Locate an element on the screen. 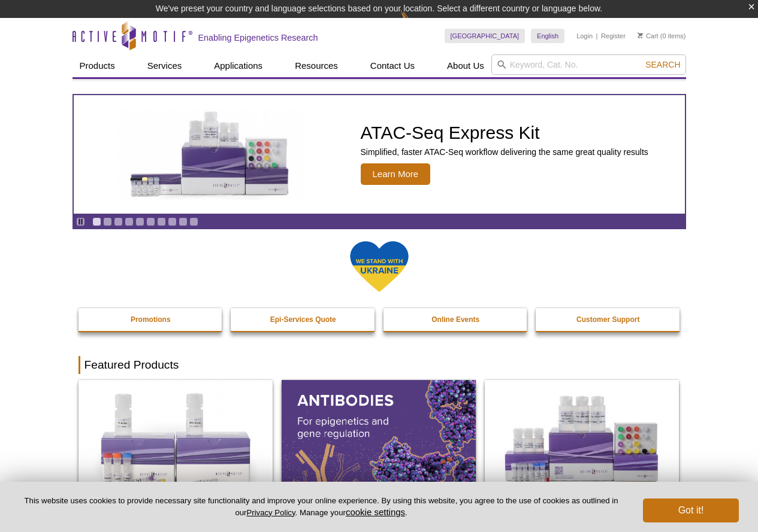 This screenshot has width=758, height=532. a: Resources is located at coordinates (317, 66).